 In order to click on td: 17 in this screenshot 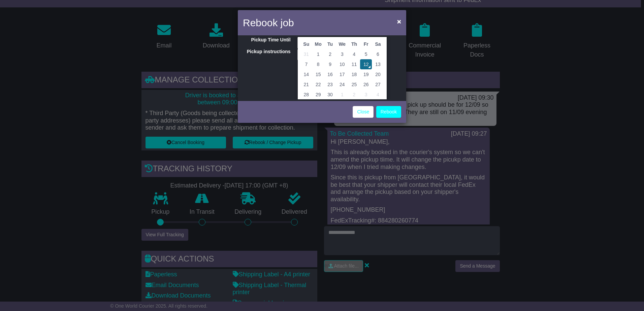, I will do `click(342, 74)`.